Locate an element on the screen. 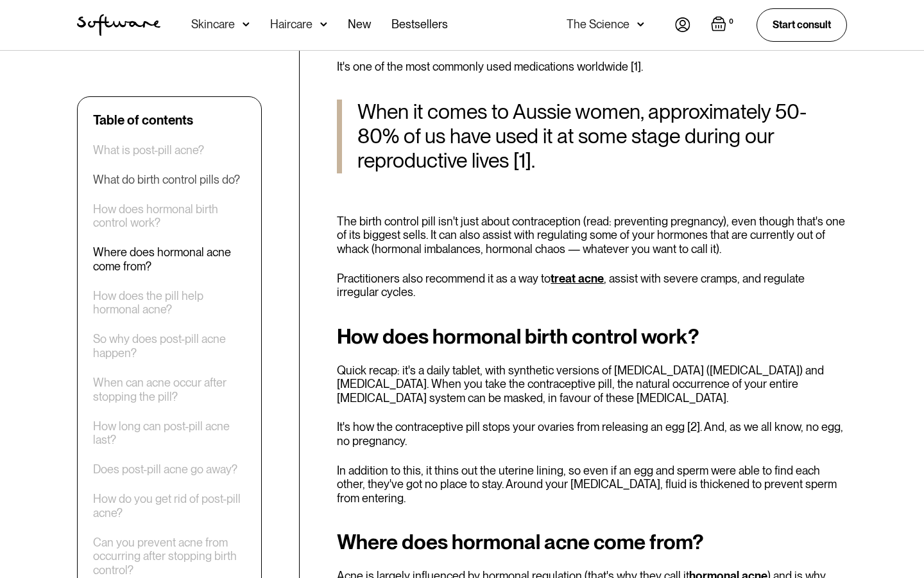 The image size is (924, 578). div: Haircare is located at coordinates (292, 24).